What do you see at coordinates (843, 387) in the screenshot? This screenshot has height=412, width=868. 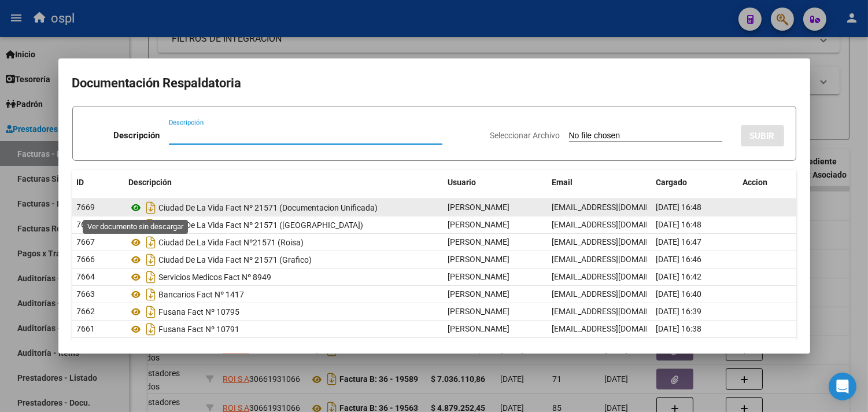 I see `div: Open Intercom Messenger` at bounding box center [843, 387].